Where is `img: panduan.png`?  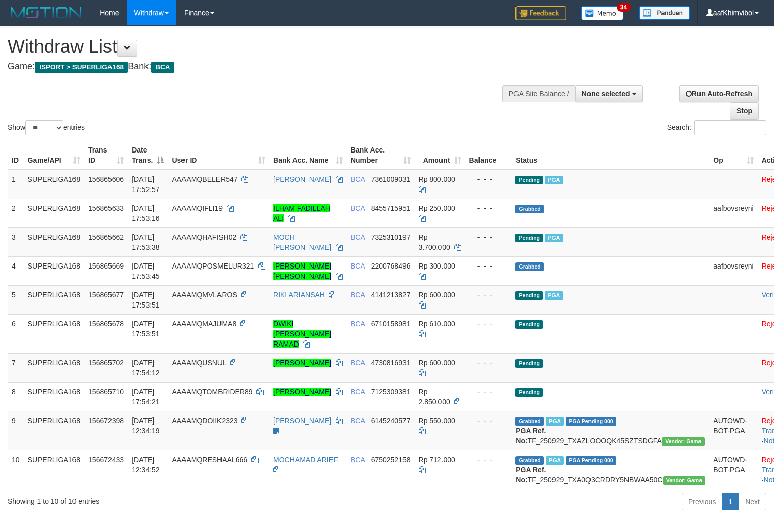
img: panduan.png is located at coordinates (664, 13).